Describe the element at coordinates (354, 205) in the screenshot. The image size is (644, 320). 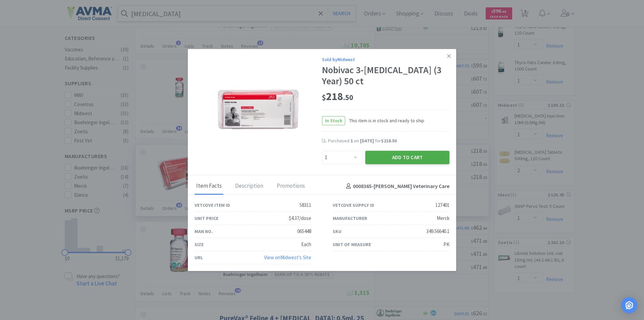
I see `div: Vetcove Supply ID` at that location.